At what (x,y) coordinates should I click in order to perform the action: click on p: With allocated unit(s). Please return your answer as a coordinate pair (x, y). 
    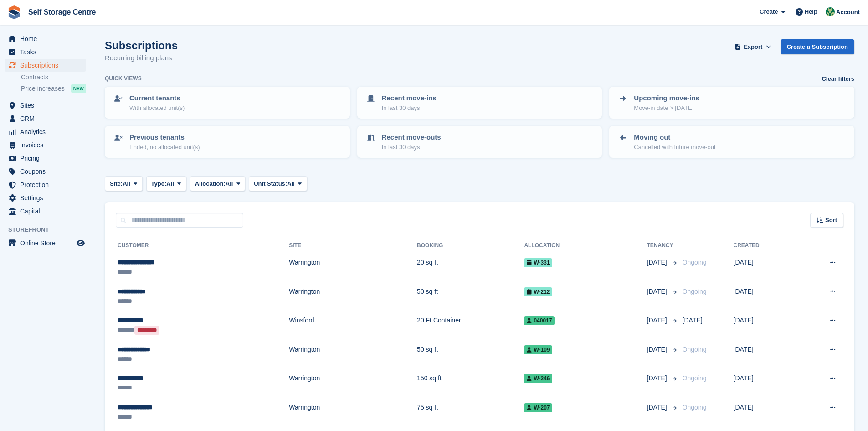
    Looking at the image, I should click on (156, 108).